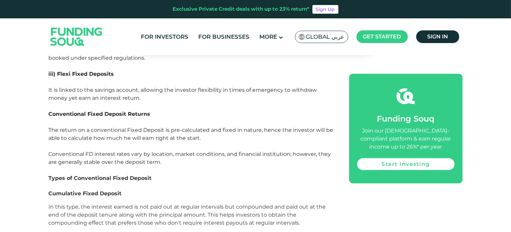 This screenshot has width=511, height=232. What do you see at coordinates (82, 74) in the screenshot?
I see `span: iii) Flexi Fixed Deposits` at bounding box center [82, 74].